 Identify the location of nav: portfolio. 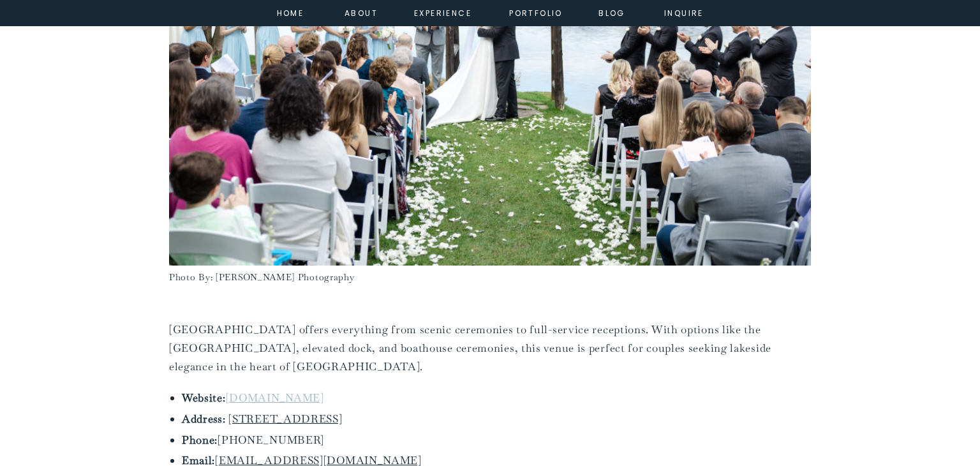
(536, 12).